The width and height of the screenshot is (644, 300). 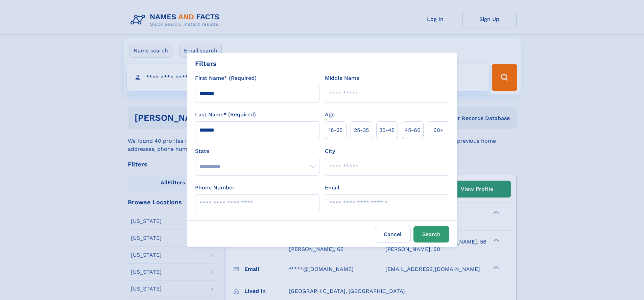 What do you see at coordinates (342, 78) in the screenshot?
I see `label: Middle Name` at bounding box center [342, 78].